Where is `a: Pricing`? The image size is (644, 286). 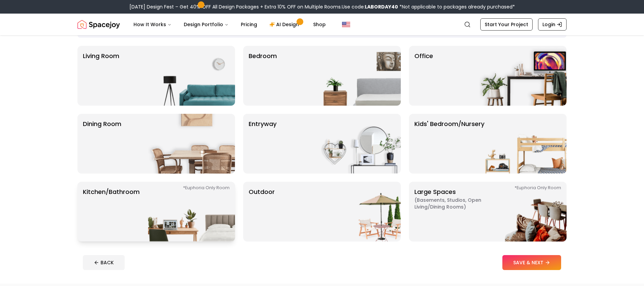
a: Pricing is located at coordinates (249, 24).